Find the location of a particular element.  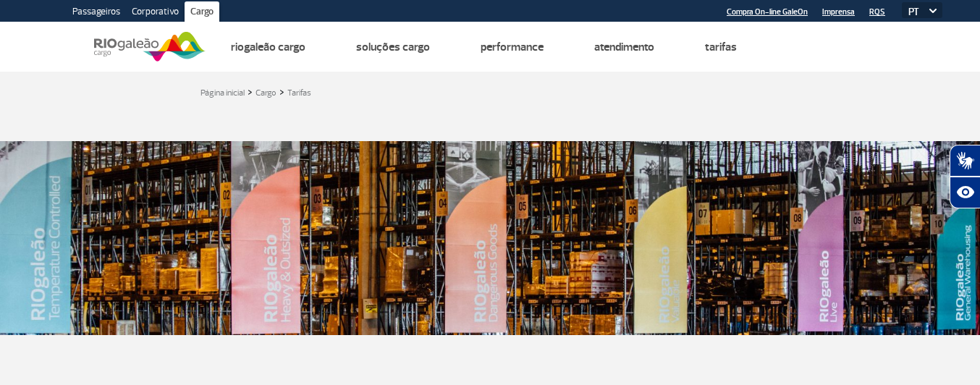

div: Plugin de acessibilidade da Hand Talk. is located at coordinates (964, 177).